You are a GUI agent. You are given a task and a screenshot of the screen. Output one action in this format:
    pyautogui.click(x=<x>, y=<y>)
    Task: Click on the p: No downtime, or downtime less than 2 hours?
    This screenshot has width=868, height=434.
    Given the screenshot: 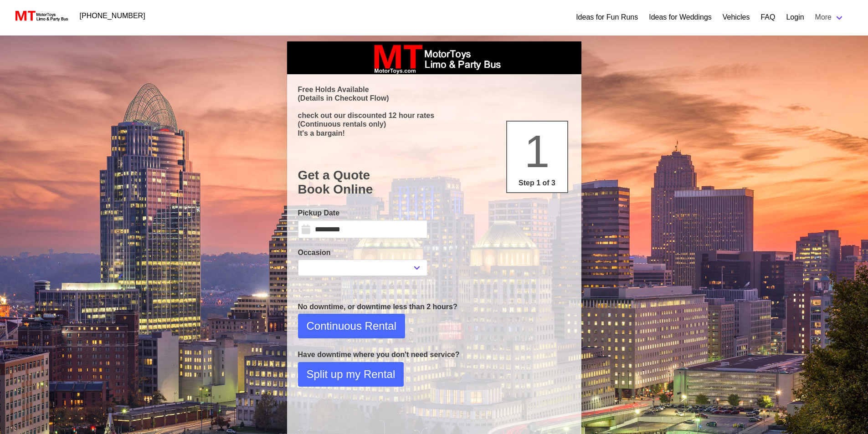 What is the action you would take?
    pyautogui.click(x=434, y=306)
    